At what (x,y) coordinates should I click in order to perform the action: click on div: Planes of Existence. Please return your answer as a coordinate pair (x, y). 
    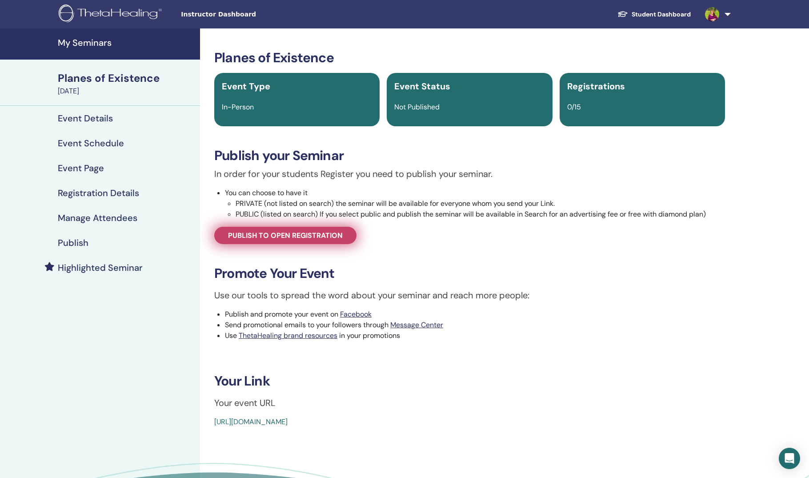
    Looking at the image, I should click on (126, 78).